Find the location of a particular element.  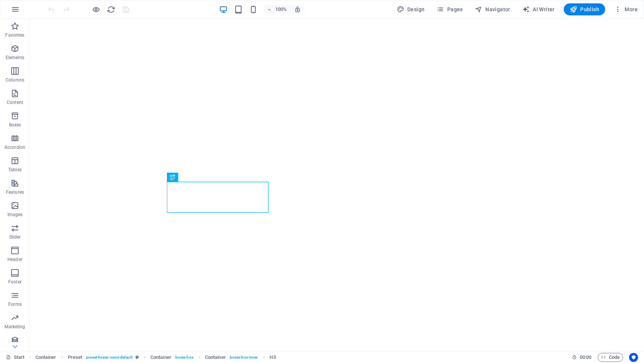

button: reload is located at coordinates (111, 10).